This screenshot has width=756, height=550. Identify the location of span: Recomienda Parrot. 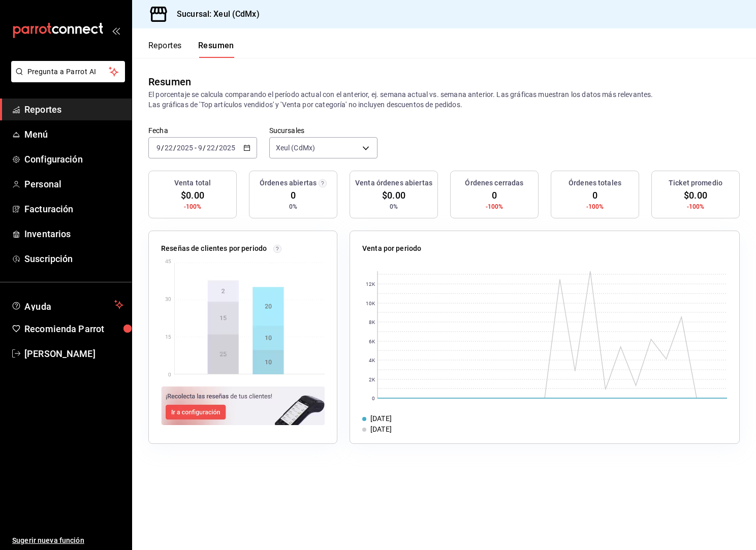
(74, 328).